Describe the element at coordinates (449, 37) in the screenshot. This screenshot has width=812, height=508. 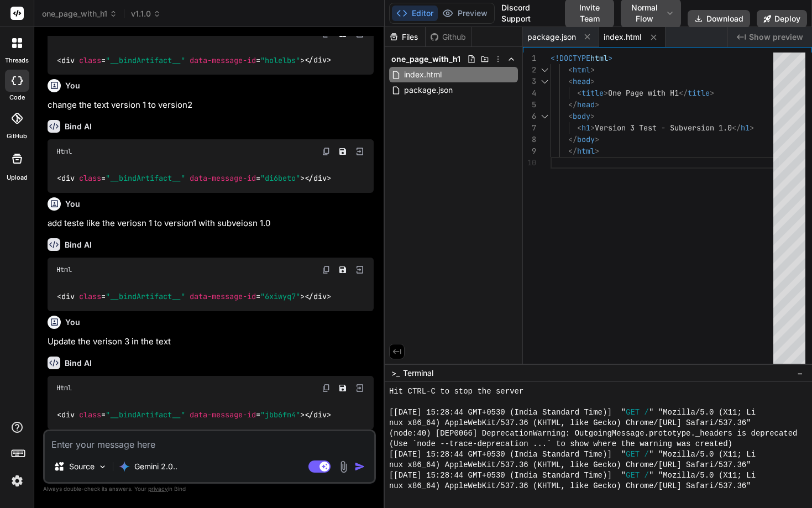
I see `div: Github` at that location.